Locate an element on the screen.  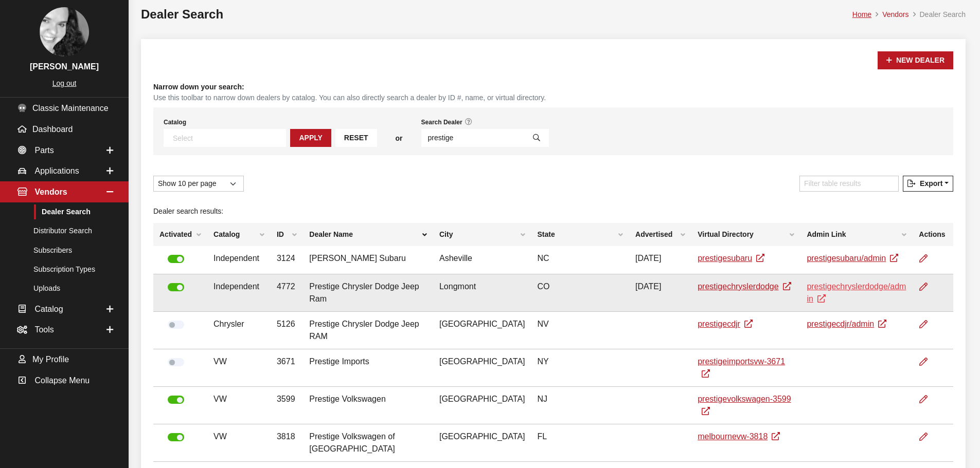
th: Dealer Name: activate to sort column descending is located at coordinates (368, 234).